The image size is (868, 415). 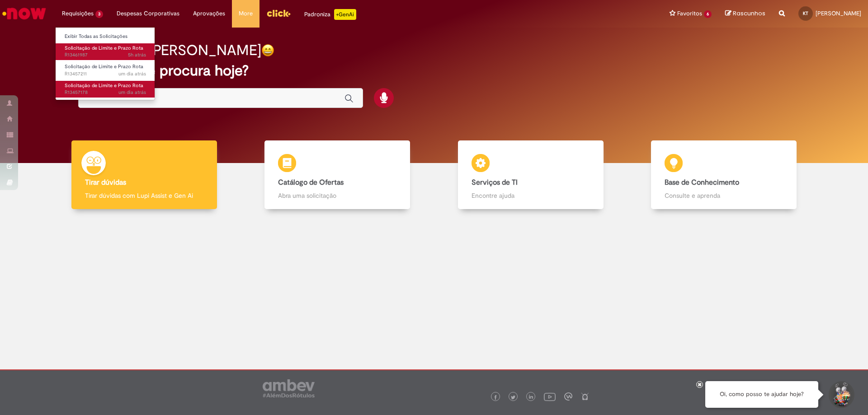 What do you see at coordinates (209, 13) in the screenshot?
I see `span: Aprovações` at bounding box center [209, 13].